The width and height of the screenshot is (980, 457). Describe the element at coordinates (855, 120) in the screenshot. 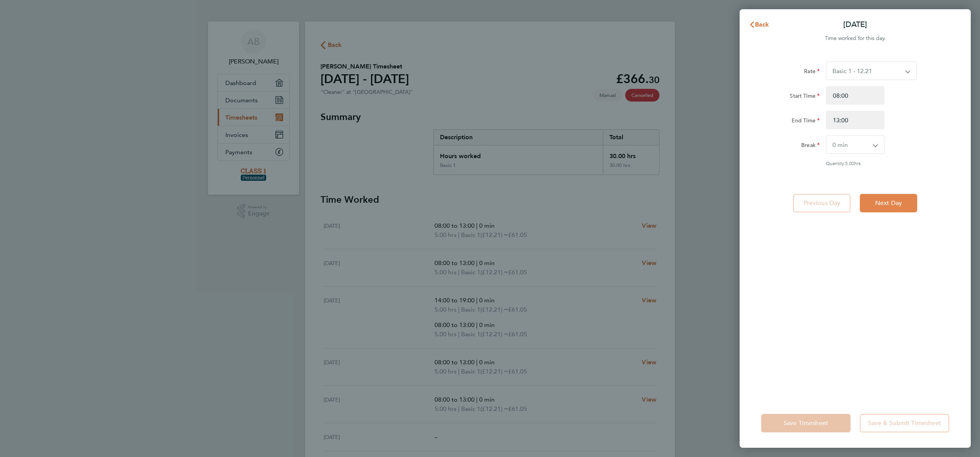

I see `input: E.g. 18:00` at that location.